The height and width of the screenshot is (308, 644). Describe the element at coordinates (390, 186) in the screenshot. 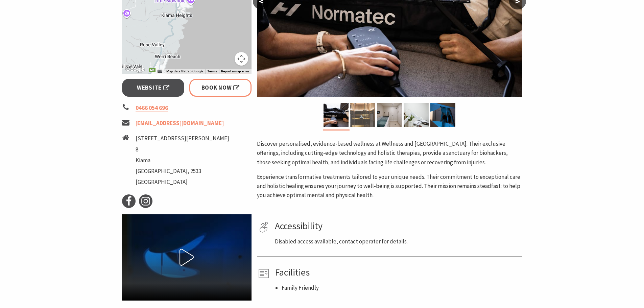

I see `p: Experience transformative treatments tailored to your unique needs. Their commitment to exception...` at that location.